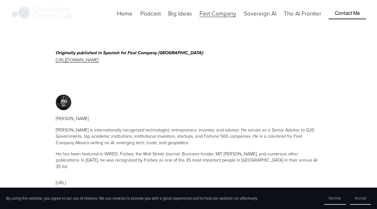 This screenshot has width=377, height=209. What do you see at coordinates (335, 198) in the screenshot?
I see `button: Decline` at bounding box center [335, 198].